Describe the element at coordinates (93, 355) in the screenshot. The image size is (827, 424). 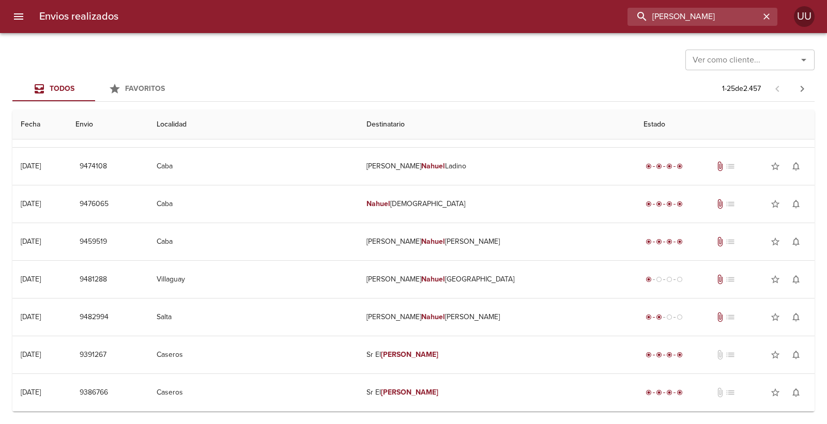
I see `span: 9391267` at that location.